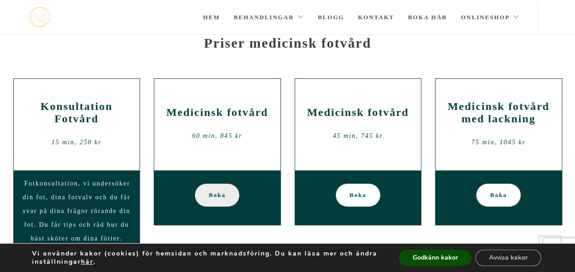 The image size is (575, 272). What do you see at coordinates (206, 257) in the screenshot?
I see `p: Vi använder kakor (cookies) för hemsidan och marknadsföring. Du kan läsa mer och ändra inställnin...` at bounding box center [206, 257].